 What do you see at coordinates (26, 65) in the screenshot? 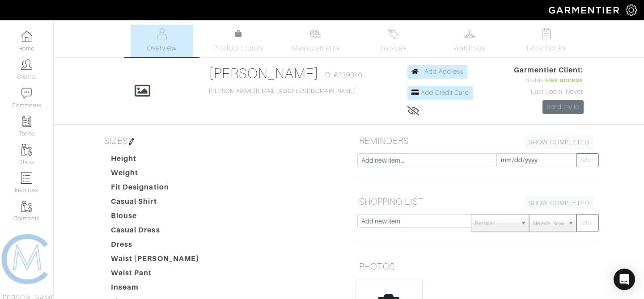
I see `img: clients-icon-6bae9207a08558b7cb47a8932f037763ab4055f8c8b6bfacd5dc20c3e0201464.png` at bounding box center [26, 65].